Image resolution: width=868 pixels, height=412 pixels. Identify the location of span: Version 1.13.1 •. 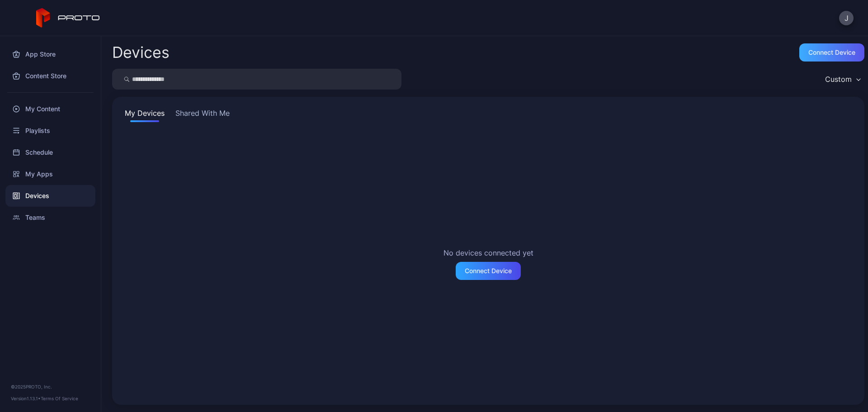
(26, 398).